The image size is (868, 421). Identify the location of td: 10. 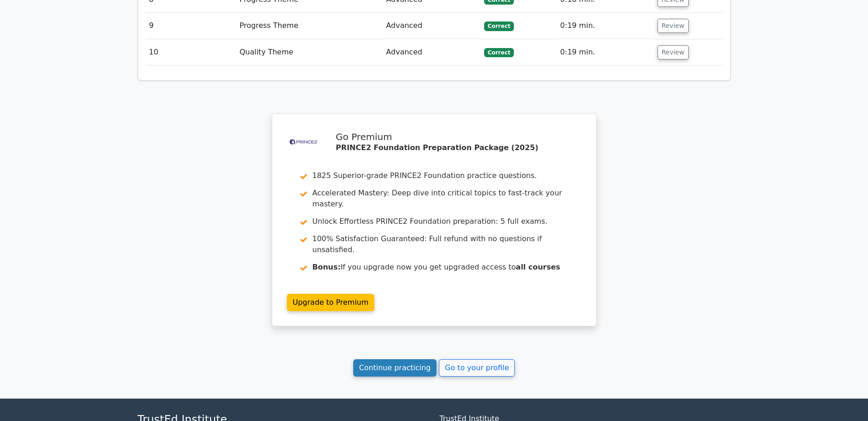
(190, 52).